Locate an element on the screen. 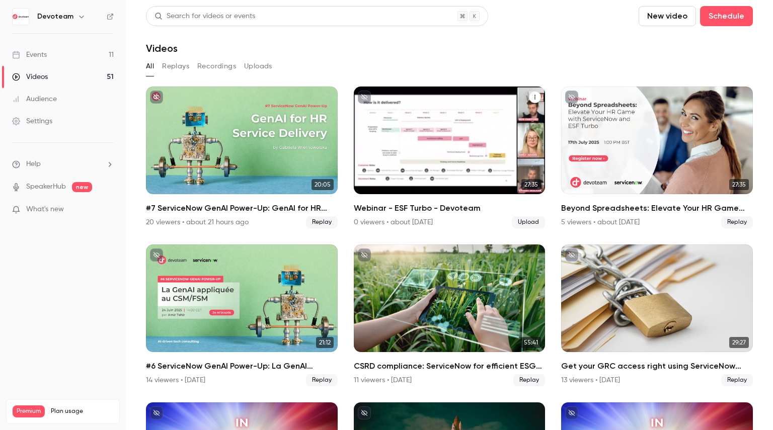 The image size is (773, 430). h2: Beyond Spreadsheets: Elevate Your HR Game with ServiceNow and ESF Turbo is located at coordinates (657, 208).